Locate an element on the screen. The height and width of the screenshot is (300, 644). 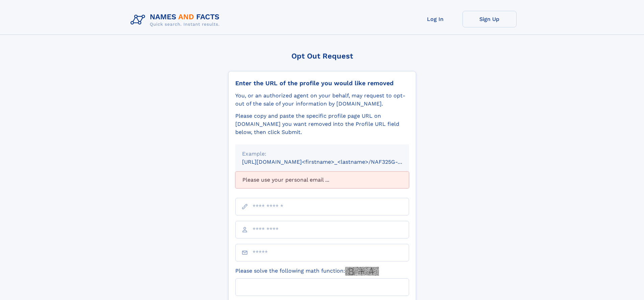
div: Please use your personal email ... is located at coordinates (322, 180).